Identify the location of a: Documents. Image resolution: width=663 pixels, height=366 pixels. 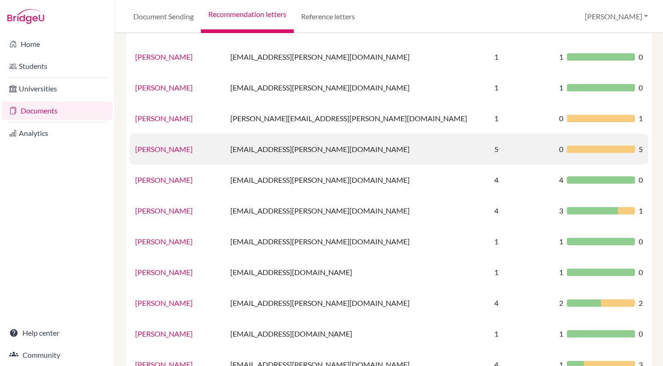
(57, 111).